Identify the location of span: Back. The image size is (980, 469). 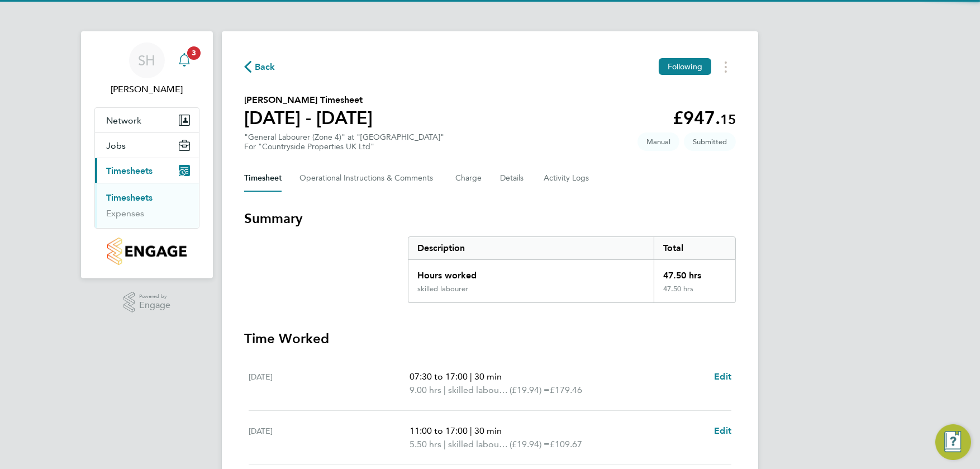
(265, 67).